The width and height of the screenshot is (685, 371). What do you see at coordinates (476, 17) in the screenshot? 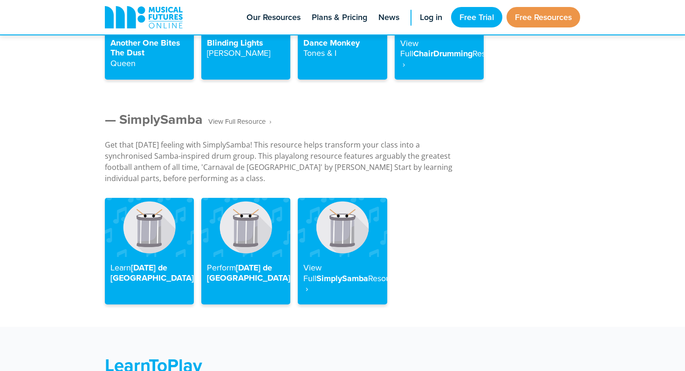
I see `a: Free Trial` at bounding box center [476, 17].